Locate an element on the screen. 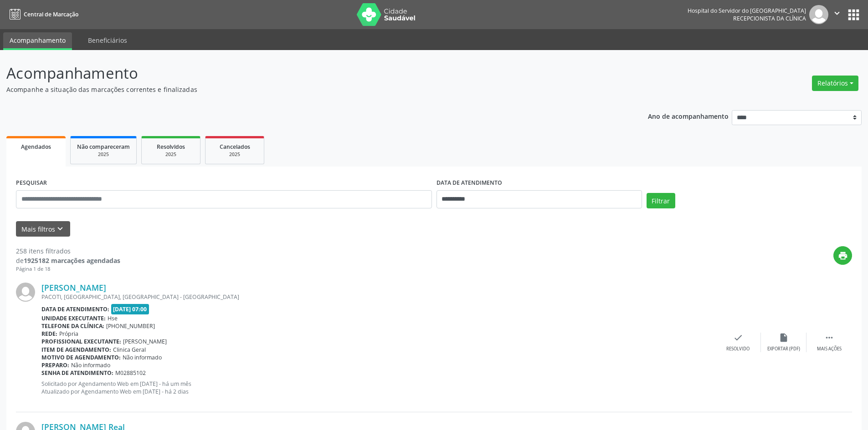 This screenshot has height=430, width=868. button: apps is located at coordinates (853, 15).